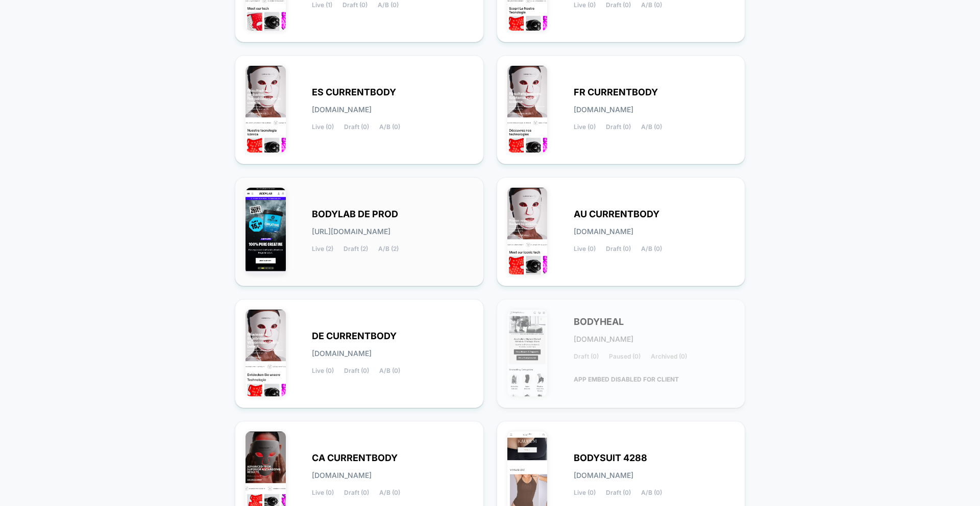  Describe the element at coordinates (527, 353) in the screenshot. I see `img: BODYHEAL` at that location.